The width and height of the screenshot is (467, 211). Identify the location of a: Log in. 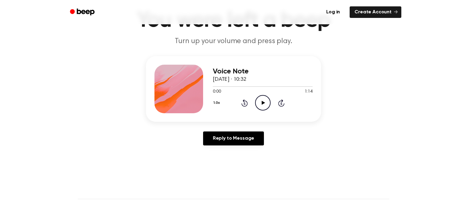
(333, 12).